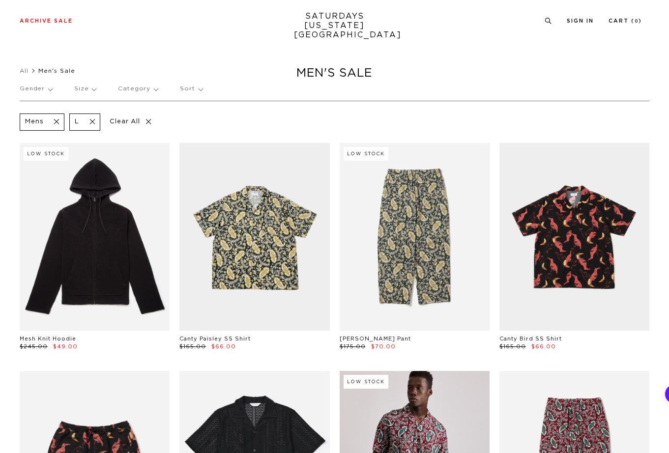  What do you see at coordinates (352, 346) in the screenshot?
I see `span: $175.00` at bounding box center [352, 346].